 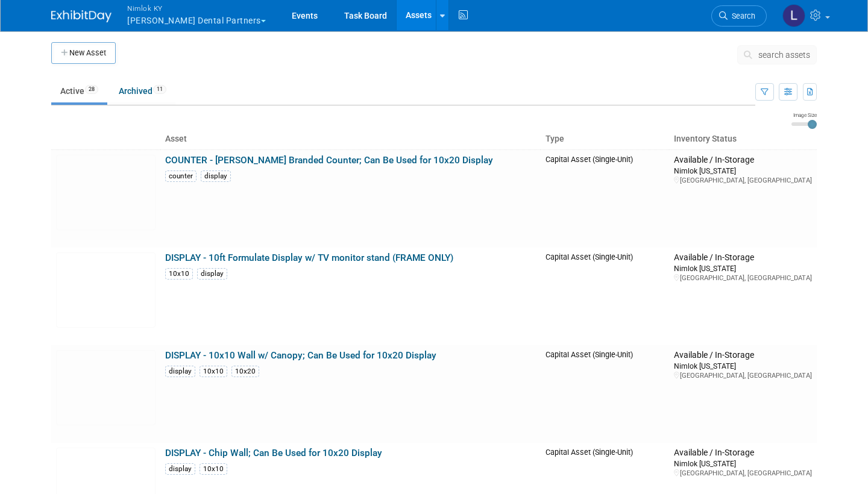 What do you see at coordinates (273, 453) in the screenshot?
I see `a: DISPLAY - Chip Wall; Can Be Used for 10x20 Display` at bounding box center [273, 453].